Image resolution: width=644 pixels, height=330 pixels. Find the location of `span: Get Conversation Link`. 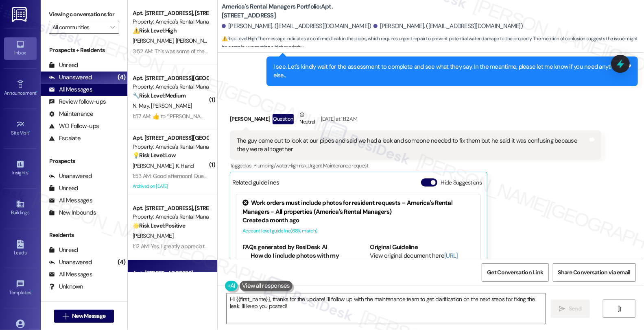

span: Get Conversation Link is located at coordinates (515, 272).